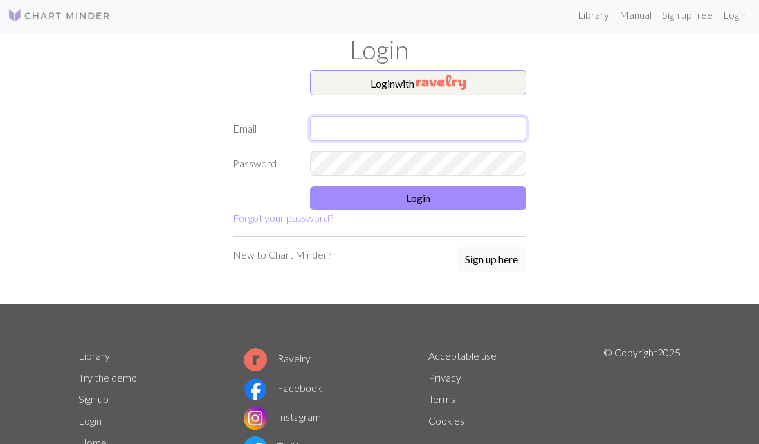 The height and width of the screenshot is (444, 759). Describe the element at coordinates (93, 398) in the screenshot. I see `a: Sign up` at that location.